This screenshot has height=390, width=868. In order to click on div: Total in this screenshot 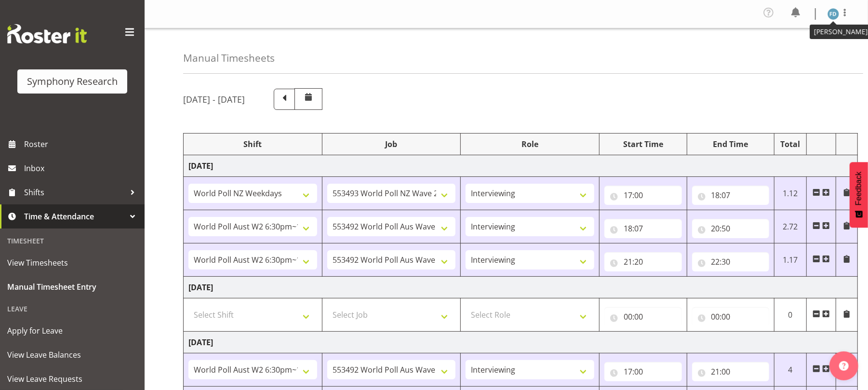, I will do `click(791, 144)`.